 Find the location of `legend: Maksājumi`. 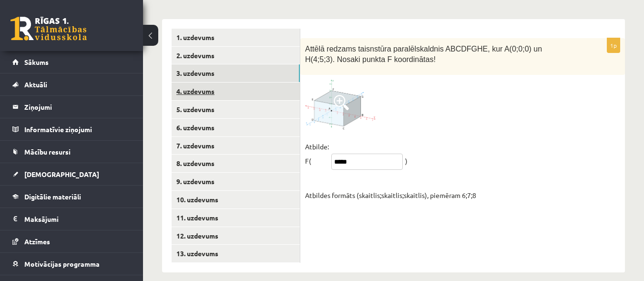

legend: Maksājumi is located at coordinates (77, 219).